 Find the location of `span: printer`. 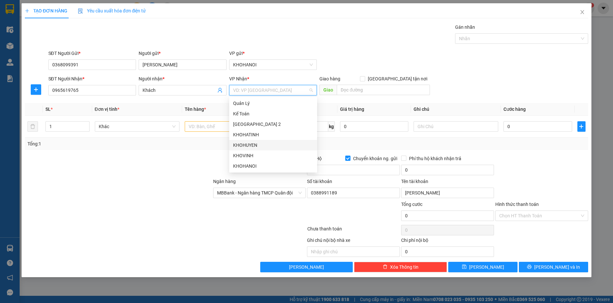

span: printer is located at coordinates (529, 267).